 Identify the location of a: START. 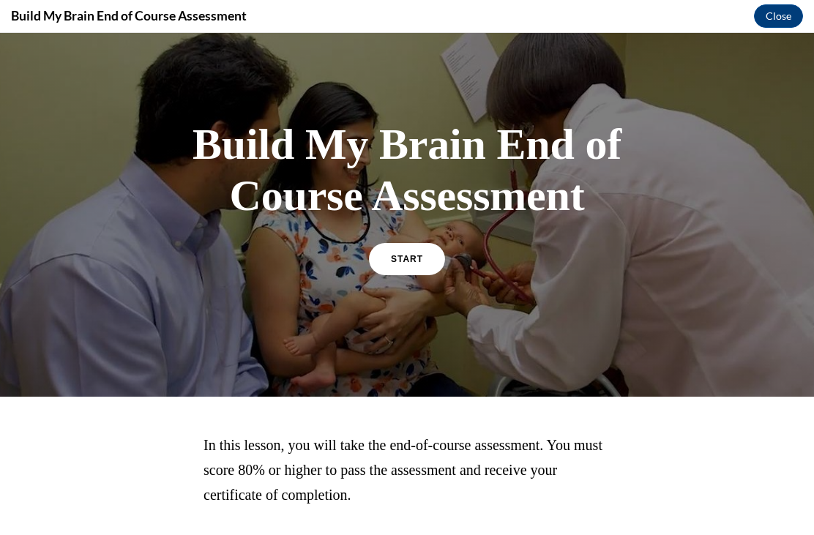
(407, 226).